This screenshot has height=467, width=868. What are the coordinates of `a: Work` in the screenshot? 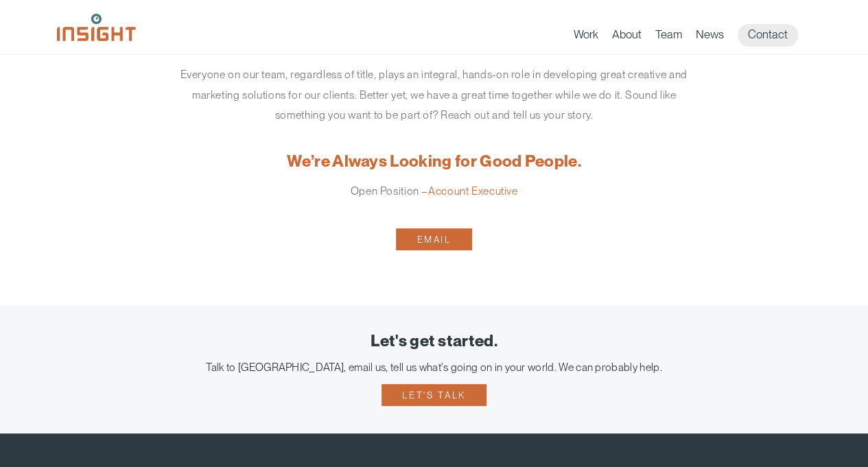 It's located at (586, 37).